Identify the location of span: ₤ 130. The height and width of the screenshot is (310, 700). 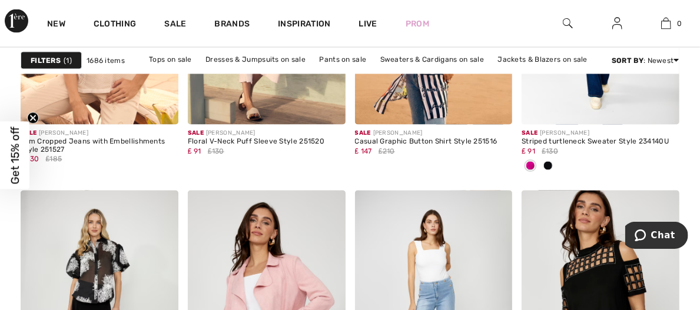
(29, 160).